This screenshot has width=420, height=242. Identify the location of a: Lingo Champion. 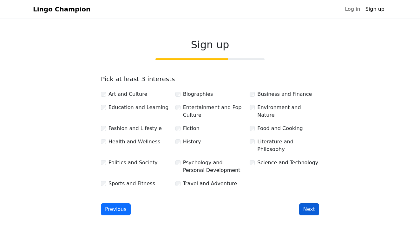
(61, 9).